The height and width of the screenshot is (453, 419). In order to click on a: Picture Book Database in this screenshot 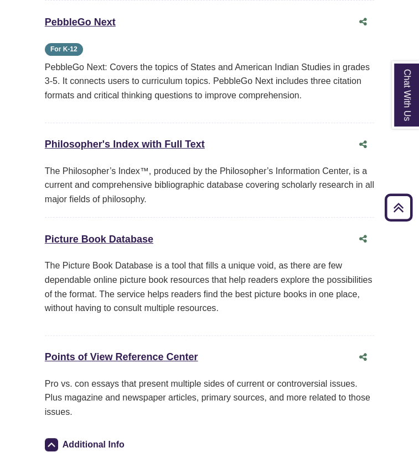, I will do `click(99, 239)`.